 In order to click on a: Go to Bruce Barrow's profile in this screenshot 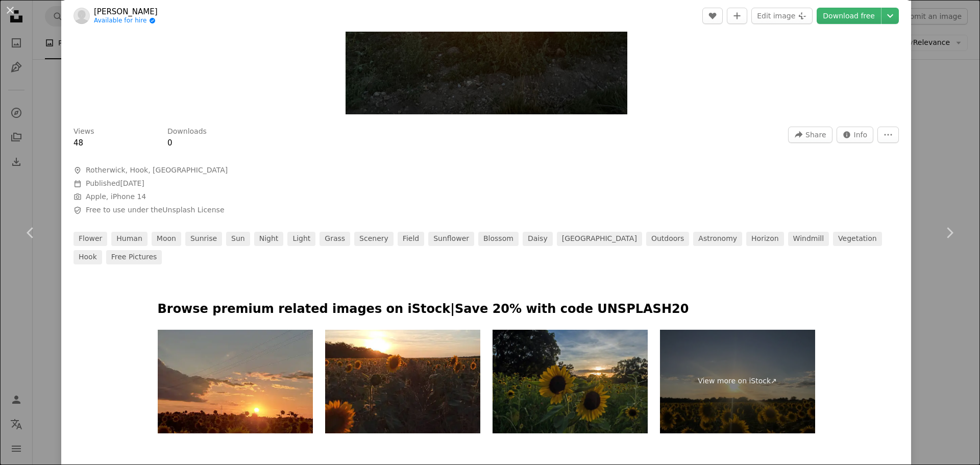, I will do `click(82, 16)`.